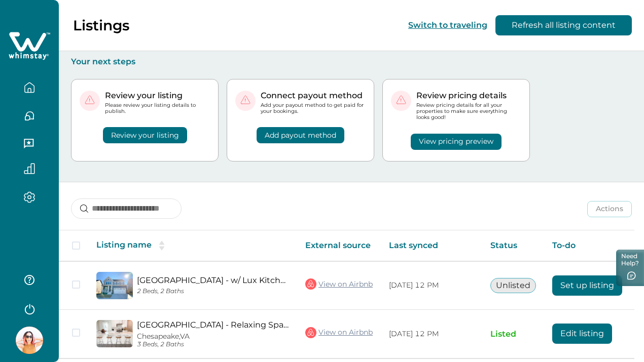 This screenshot has height=362, width=644. Describe the element at coordinates (193, 245) in the screenshot. I see `th: Listing name` at that location.